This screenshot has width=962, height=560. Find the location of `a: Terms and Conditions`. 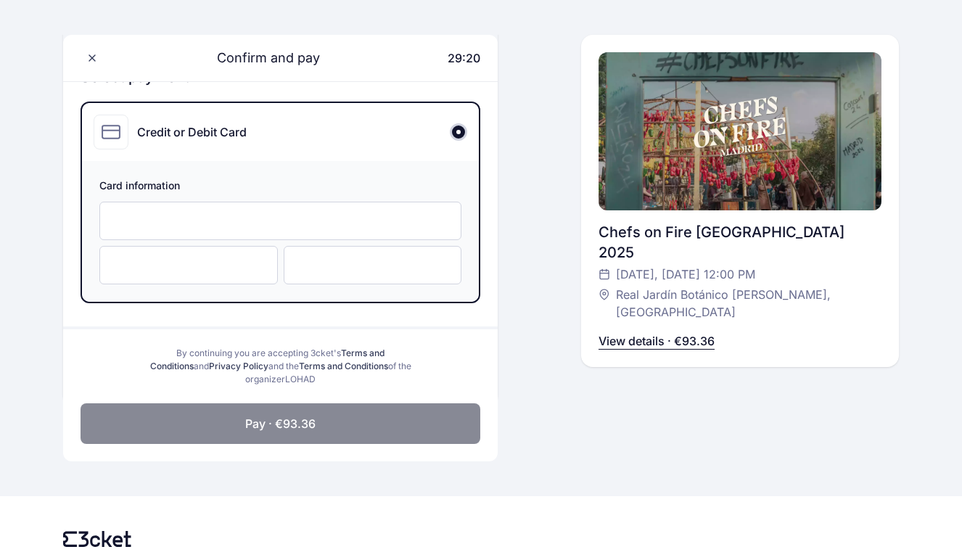

a: Terms and Conditions is located at coordinates (343, 365).